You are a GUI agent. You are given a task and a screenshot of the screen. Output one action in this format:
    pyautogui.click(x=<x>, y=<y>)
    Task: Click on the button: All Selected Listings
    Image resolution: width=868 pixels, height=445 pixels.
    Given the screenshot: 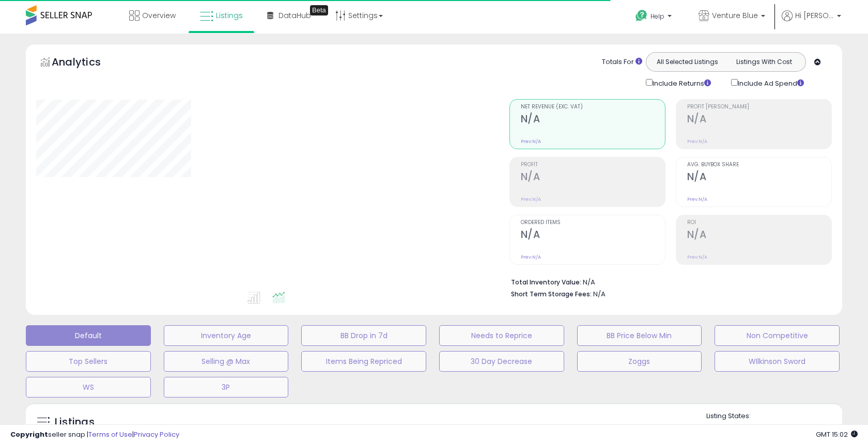 What is the action you would take?
    pyautogui.click(x=687, y=62)
    